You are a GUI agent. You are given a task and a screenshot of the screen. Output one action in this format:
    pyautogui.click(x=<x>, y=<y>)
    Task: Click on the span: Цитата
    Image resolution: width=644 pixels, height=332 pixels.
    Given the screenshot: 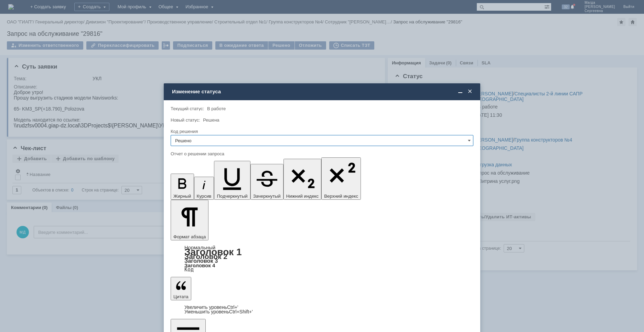 What is the action you would take?
    pyautogui.click(x=181, y=296)
    